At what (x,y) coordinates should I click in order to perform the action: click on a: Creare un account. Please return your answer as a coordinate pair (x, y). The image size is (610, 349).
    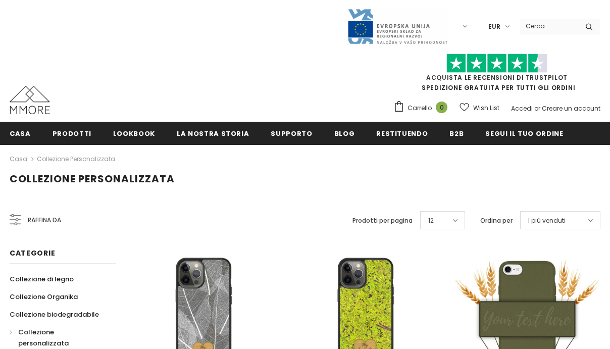
    Looking at the image, I should click on (571, 108).